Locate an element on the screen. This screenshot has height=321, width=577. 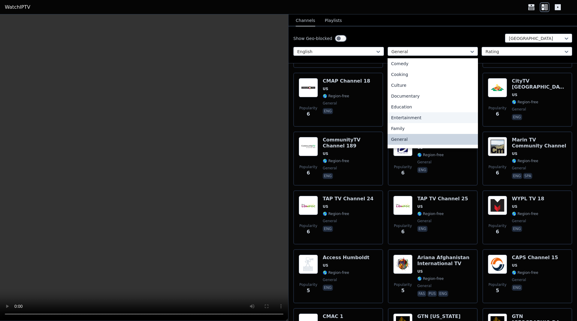
div: Comedy is located at coordinates (433, 64).